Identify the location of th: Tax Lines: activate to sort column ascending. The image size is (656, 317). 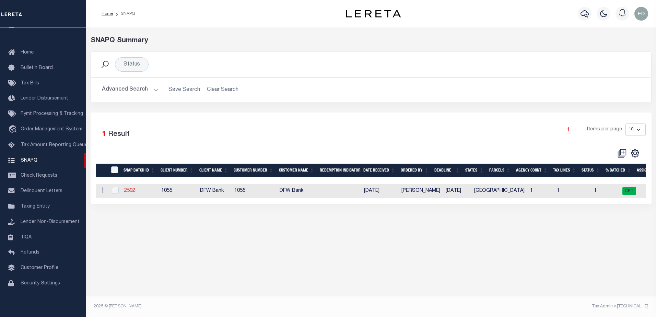
(565, 171).